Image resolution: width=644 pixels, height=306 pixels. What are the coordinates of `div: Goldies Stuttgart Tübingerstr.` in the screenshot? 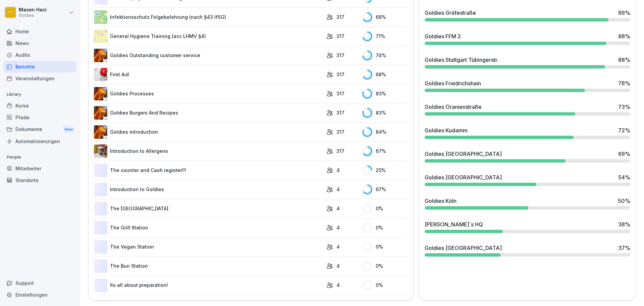 It's located at (461, 60).